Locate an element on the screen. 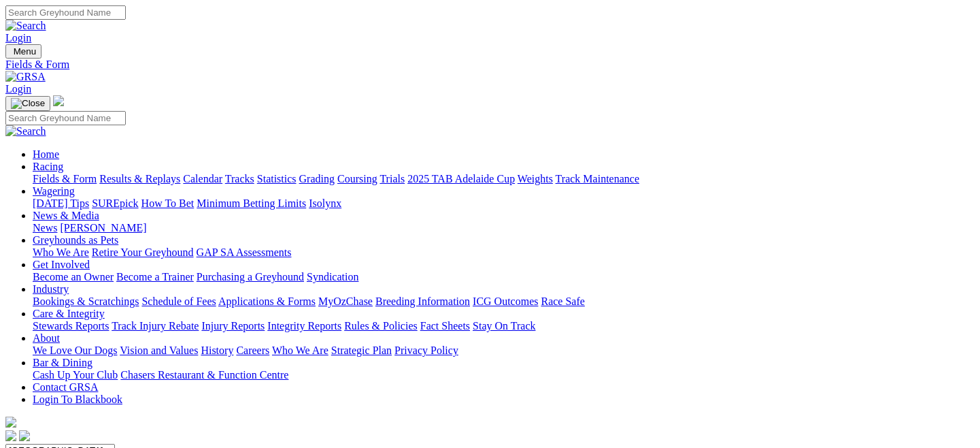 This screenshot has width=980, height=448. a: Become an Owner is located at coordinates (73, 276).